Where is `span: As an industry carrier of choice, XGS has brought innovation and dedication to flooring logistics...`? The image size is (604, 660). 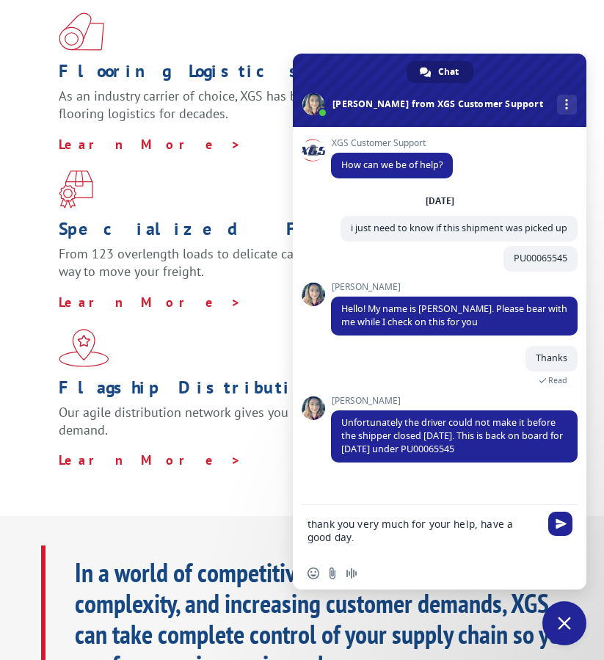
span: As an industry carrier of choice, XGS has brought innovation and dedication to flooring logistics... is located at coordinates (282, 104).